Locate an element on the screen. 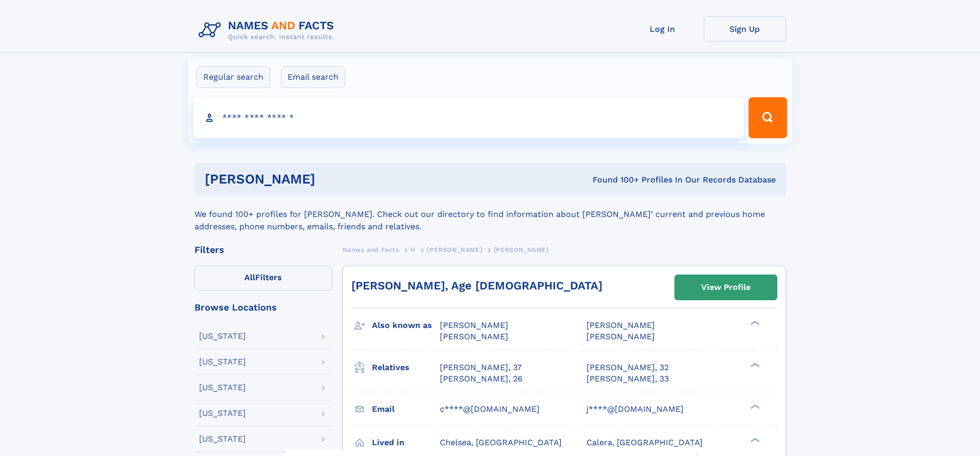 The image size is (980, 456). span: H is located at coordinates (413, 250).